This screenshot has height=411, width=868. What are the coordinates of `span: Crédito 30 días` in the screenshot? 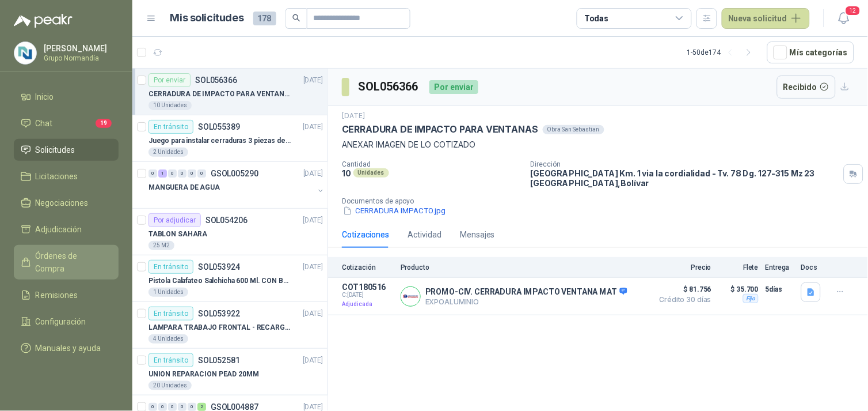 It's located at (683, 299).